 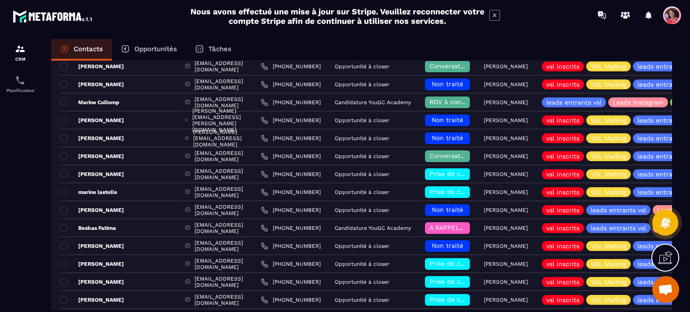 What do you see at coordinates (666, 290) in the screenshot?
I see `div: Ouvrir le chat` at bounding box center [666, 290].